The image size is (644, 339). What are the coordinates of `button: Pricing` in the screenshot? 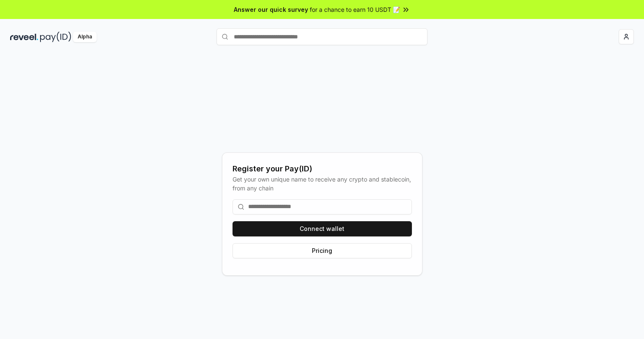 It's located at (322, 250).